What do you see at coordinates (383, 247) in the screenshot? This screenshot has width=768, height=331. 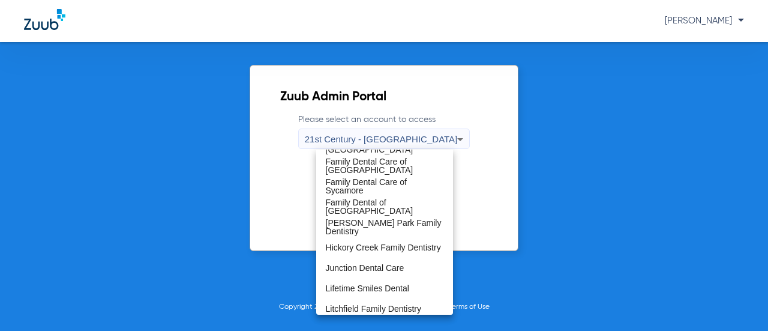 I see `span: Hickory Creek Family Dentistry` at bounding box center [383, 247].